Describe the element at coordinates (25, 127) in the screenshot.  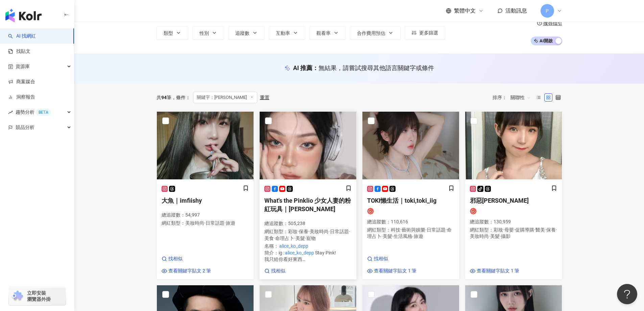
I see `span: 競品分析` at that location.